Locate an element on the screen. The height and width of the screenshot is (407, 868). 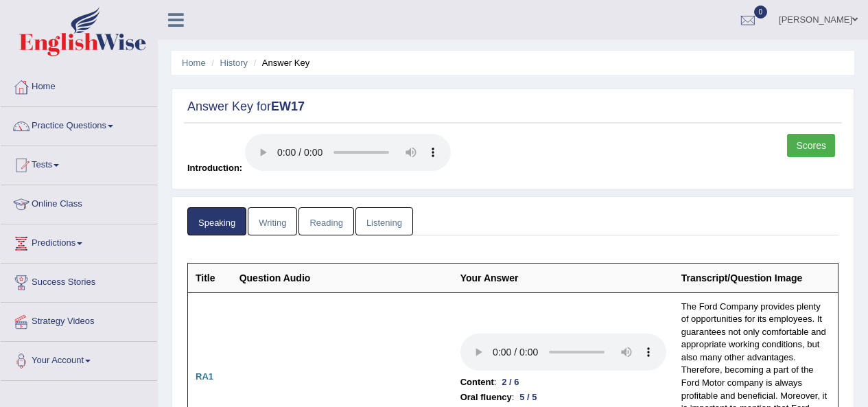
span: Introduction: is located at coordinates (215, 168).